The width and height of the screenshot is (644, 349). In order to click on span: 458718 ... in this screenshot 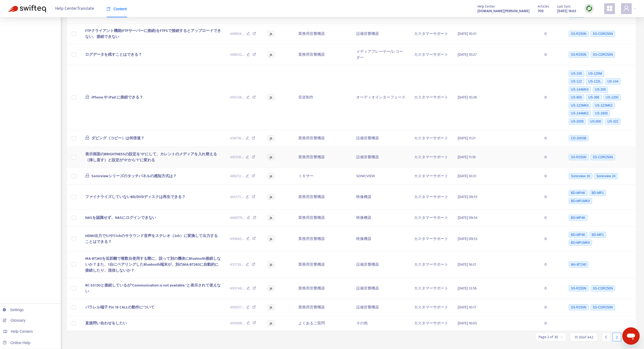, I will do `click(237, 138)`.